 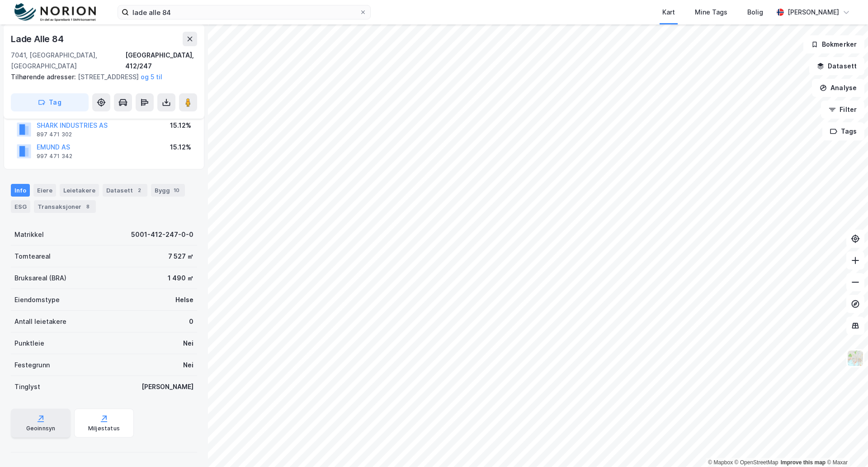 What do you see at coordinates (711, 12) in the screenshot?
I see `div: Mine Tags` at bounding box center [711, 12].